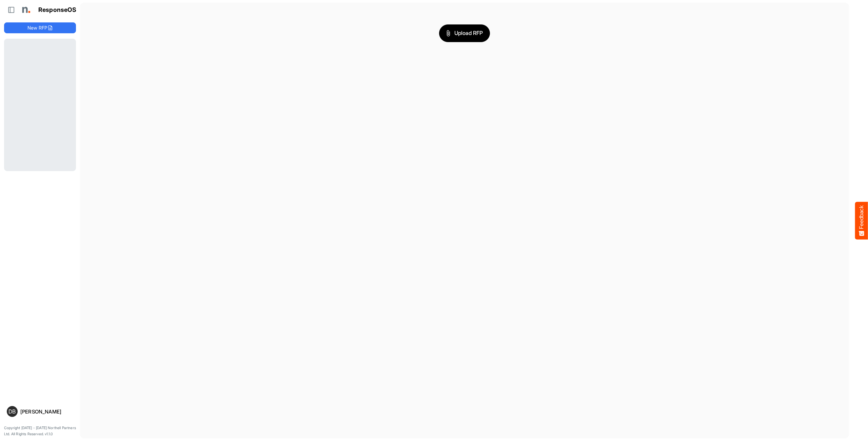  What do you see at coordinates (58, 10) in the screenshot?
I see `h1: ResponseOS` at bounding box center [58, 10].